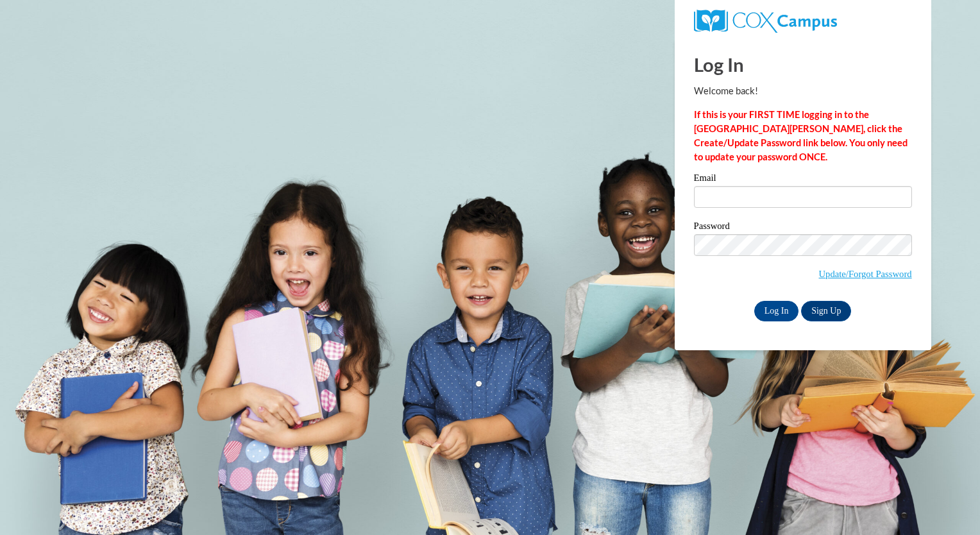 The width and height of the screenshot is (980, 535). Describe the element at coordinates (765, 20) in the screenshot. I see `a: COX Campus` at that location.